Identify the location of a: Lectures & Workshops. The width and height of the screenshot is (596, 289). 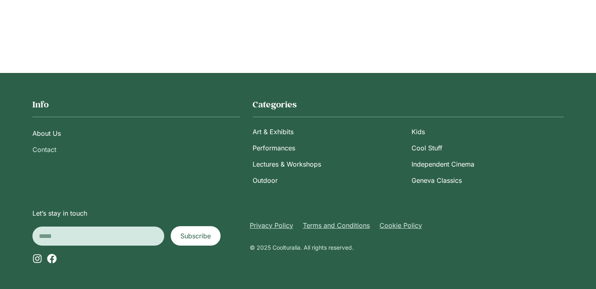
(328, 164).